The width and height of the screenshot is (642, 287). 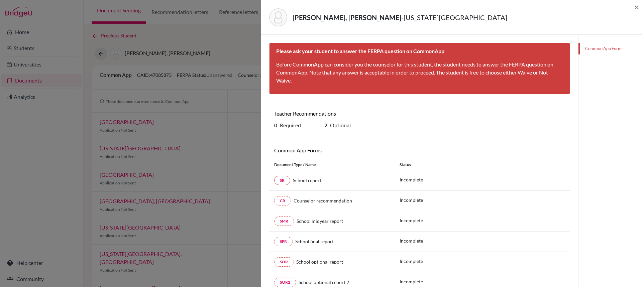 I want to click on a: CR, so click(x=283, y=201).